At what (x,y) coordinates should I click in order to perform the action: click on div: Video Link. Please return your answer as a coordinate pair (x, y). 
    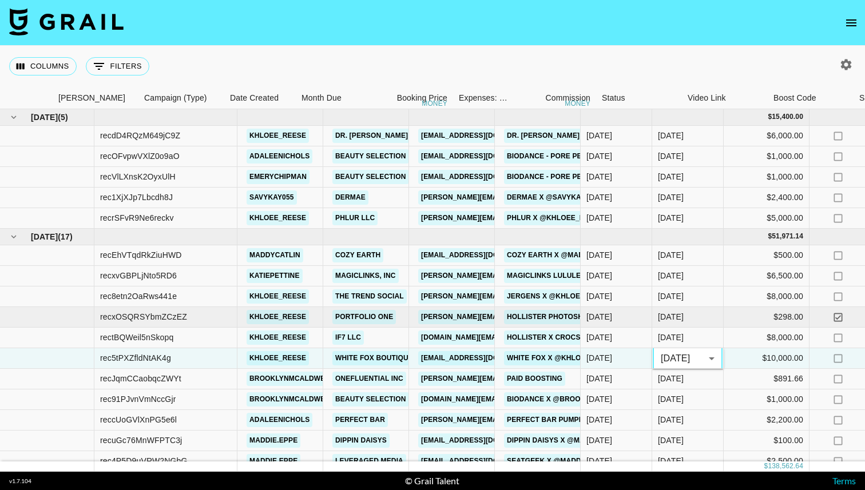
    Looking at the image, I should click on (725, 98).